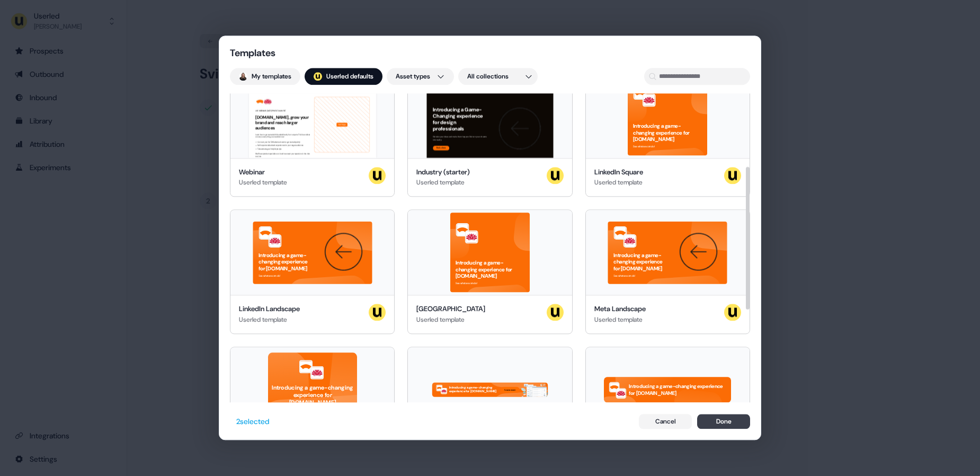 The image size is (980, 476). What do you see at coordinates (262, 172) in the screenshot?
I see `div: Webinar` at bounding box center [262, 172].